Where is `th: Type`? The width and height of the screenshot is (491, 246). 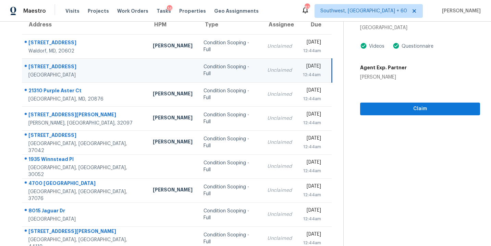
th: Type is located at coordinates (230, 25).